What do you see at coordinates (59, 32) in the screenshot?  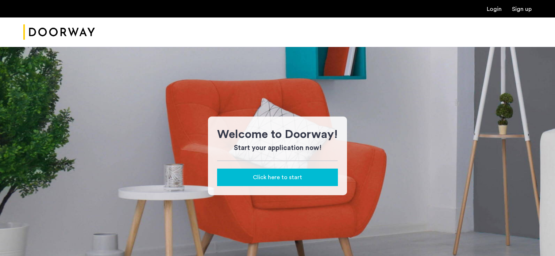 I see `a: Cazamio Logo` at bounding box center [59, 32].